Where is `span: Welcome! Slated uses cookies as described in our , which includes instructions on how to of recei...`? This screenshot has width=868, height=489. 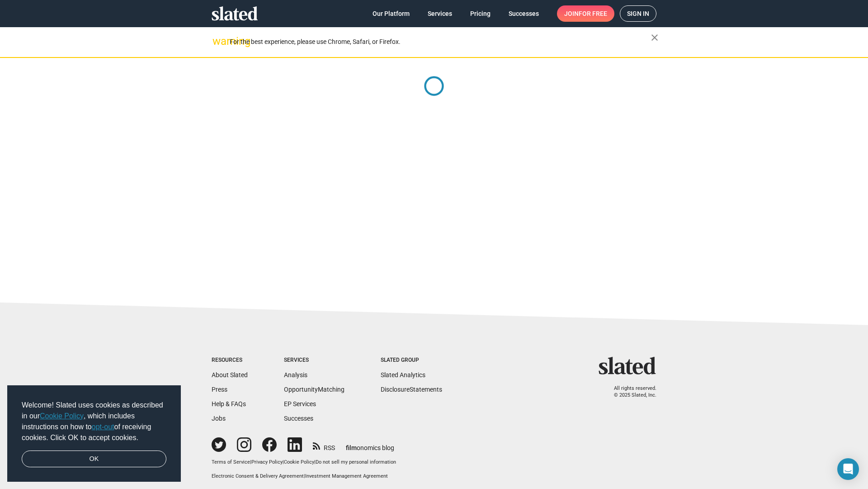
span: Welcome! Slated uses cookies as described in our , which includes instructions on how to of recei... is located at coordinates (94, 421).